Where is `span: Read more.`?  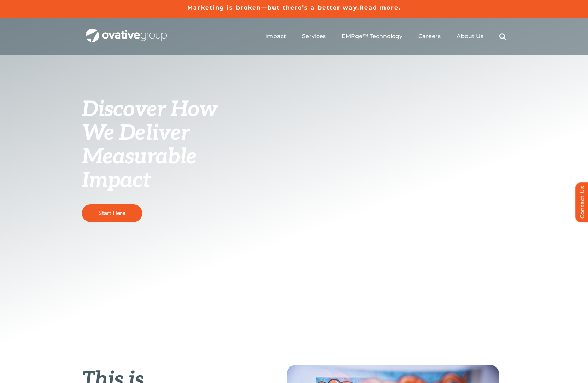
span: Read more. is located at coordinates (380, 7).